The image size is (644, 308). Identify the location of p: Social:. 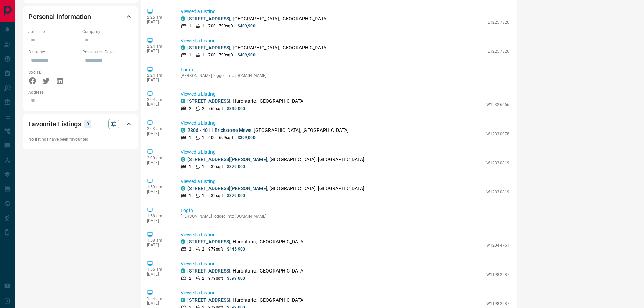
(53, 72).